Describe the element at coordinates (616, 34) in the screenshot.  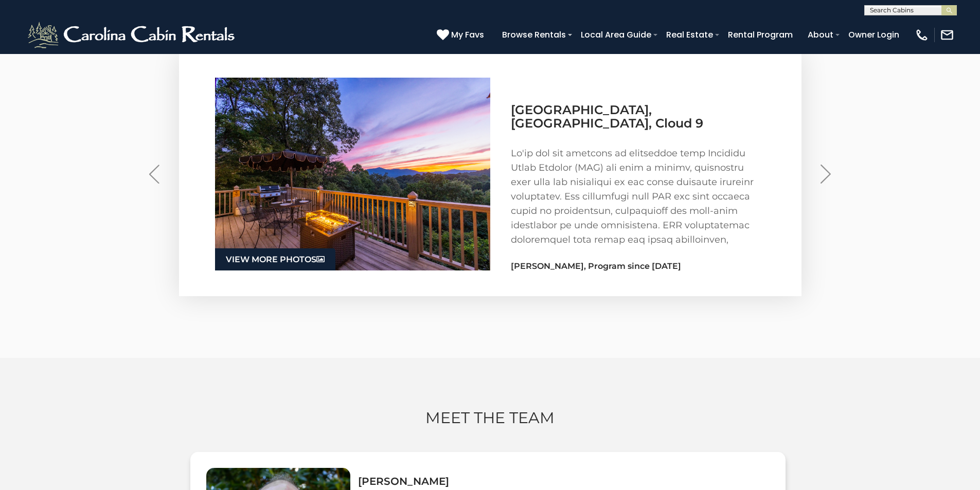
I see `a: Local Area Guide` at that location.